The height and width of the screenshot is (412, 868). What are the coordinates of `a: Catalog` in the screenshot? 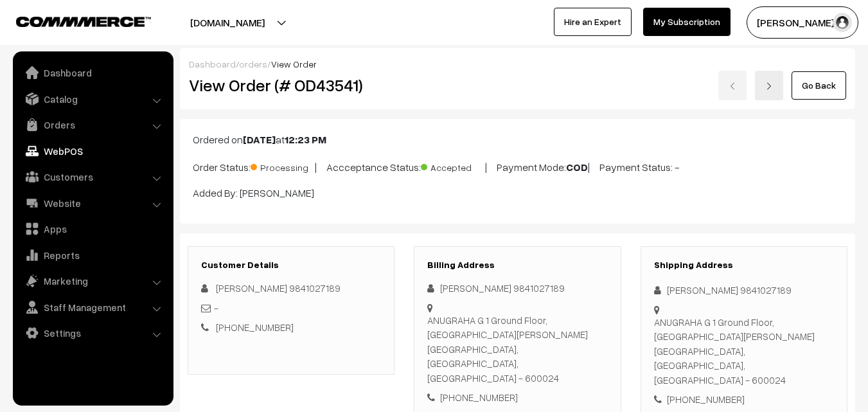 It's located at (93, 99).